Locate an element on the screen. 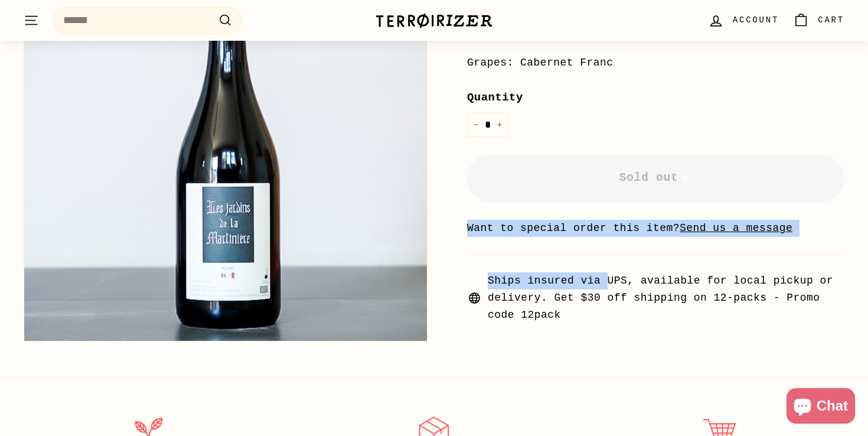 This screenshot has height=436, width=868. div: Grapes: Cabernet Franc is located at coordinates (656, 62).